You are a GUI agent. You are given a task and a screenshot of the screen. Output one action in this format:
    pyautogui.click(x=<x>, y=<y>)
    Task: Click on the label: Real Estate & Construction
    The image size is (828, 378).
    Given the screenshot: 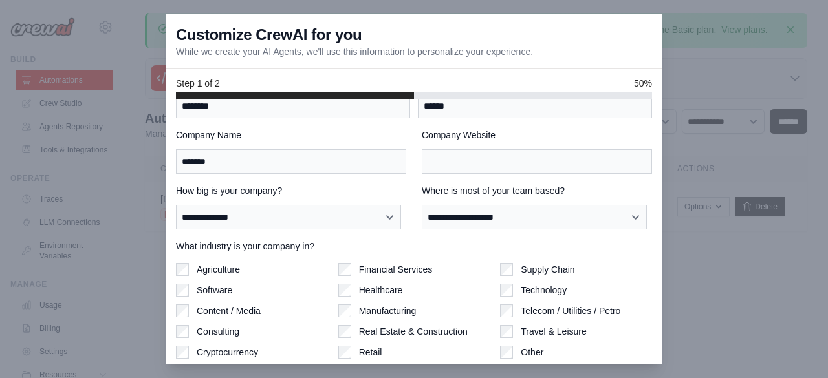 What is the action you would take?
    pyautogui.click(x=413, y=332)
    